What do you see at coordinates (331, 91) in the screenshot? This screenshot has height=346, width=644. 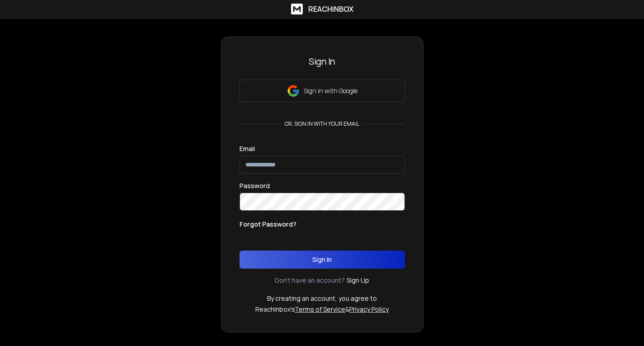 I see `p: Sign in with Google` at bounding box center [331, 91].